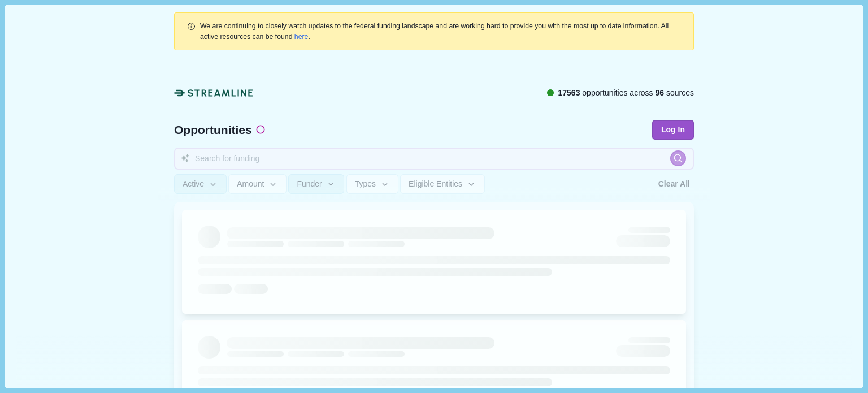  What do you see at coordinates (251, 184) in the screenshot?
I see `span: Amount` at bounding box center [251, 184].